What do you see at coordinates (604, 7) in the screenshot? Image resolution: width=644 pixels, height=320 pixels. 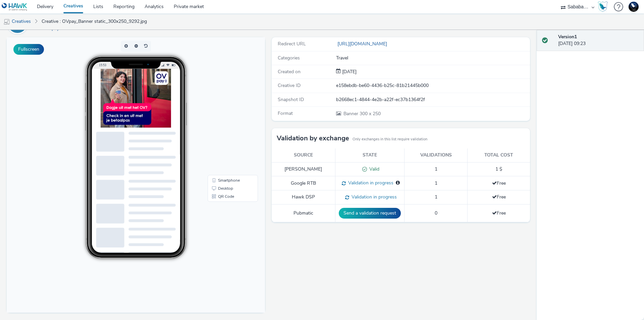 I see `a: Hawk Academy` at bounding box center [604, 7].